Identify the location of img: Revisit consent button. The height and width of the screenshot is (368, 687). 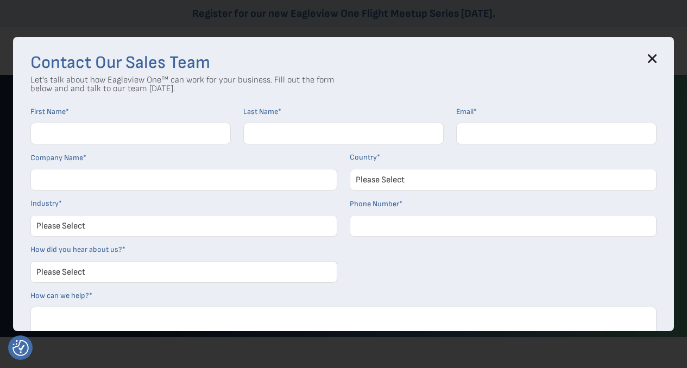
(21, 348).